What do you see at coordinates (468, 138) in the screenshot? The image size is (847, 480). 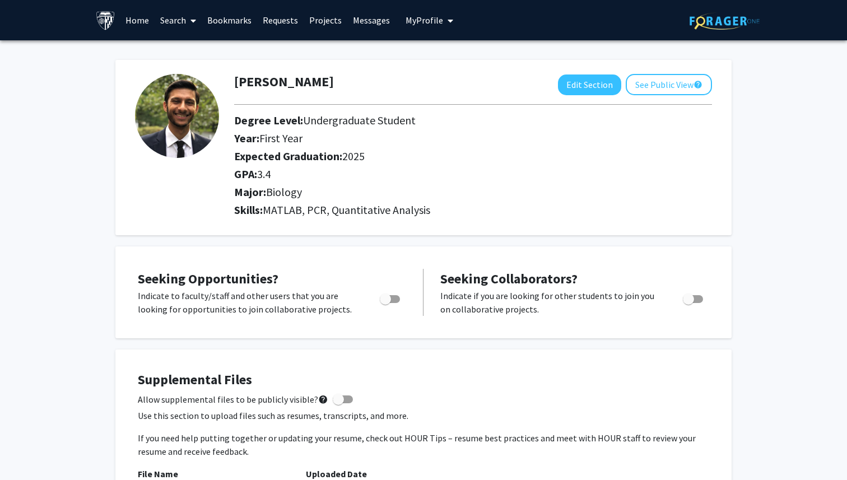 I see `h2: Year:` at bounding box center [468, 138].